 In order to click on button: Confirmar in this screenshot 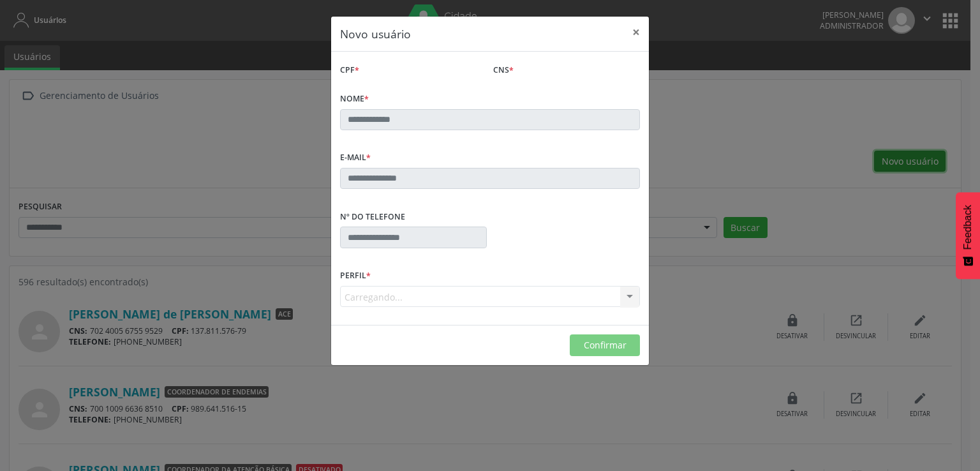, I will do `click(605, 345)`.